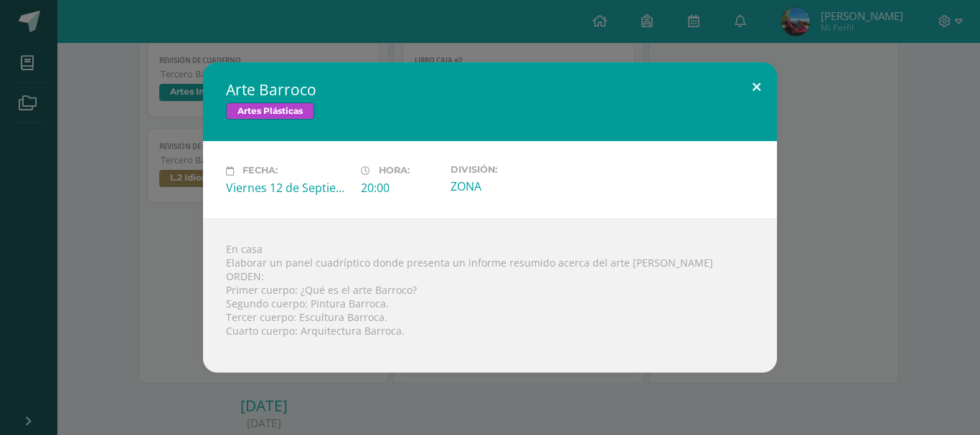 The height and width of the screenshot is (435, 980). I want to click on button: Close (Esc), so click(756, 87).